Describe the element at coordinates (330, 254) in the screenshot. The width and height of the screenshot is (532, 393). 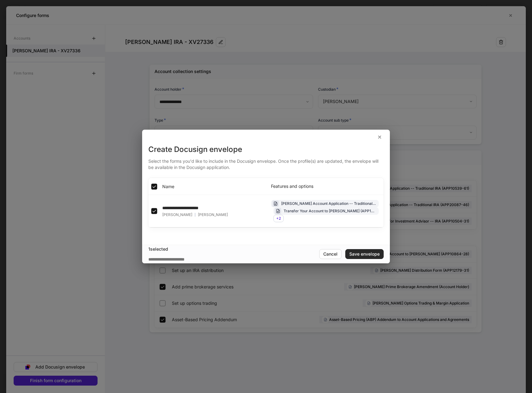
I see `button: Cancel` at that location.